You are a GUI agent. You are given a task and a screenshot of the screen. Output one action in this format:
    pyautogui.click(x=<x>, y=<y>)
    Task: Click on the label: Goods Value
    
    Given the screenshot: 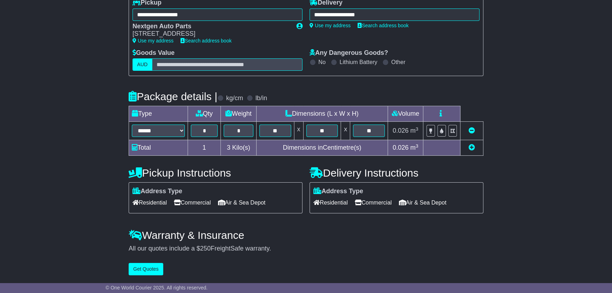 What is the action you would take?
    pyautogui.click(x=153, y=53)
    